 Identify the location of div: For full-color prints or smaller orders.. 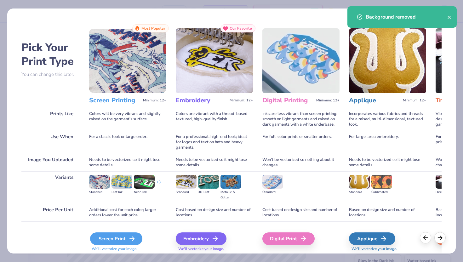
(301, 142).